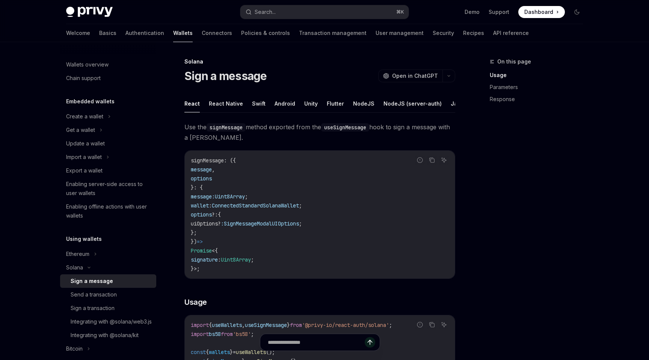  What do you see at coordinates (576, 12) in the screenshot?
I see `button: Toggle dark mode` at bounding box center [576, 12].